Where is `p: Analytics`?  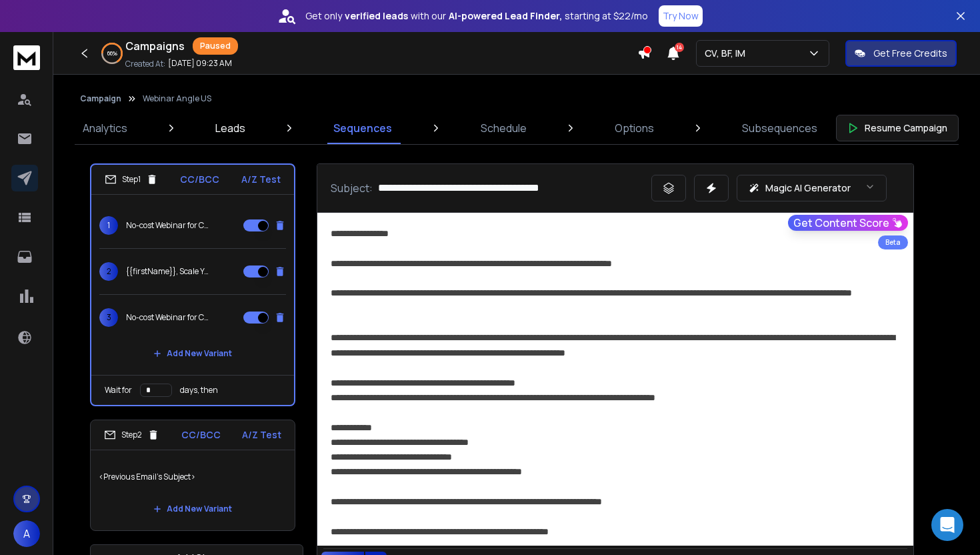
p: Analytics is located at coordinates (104, 128).